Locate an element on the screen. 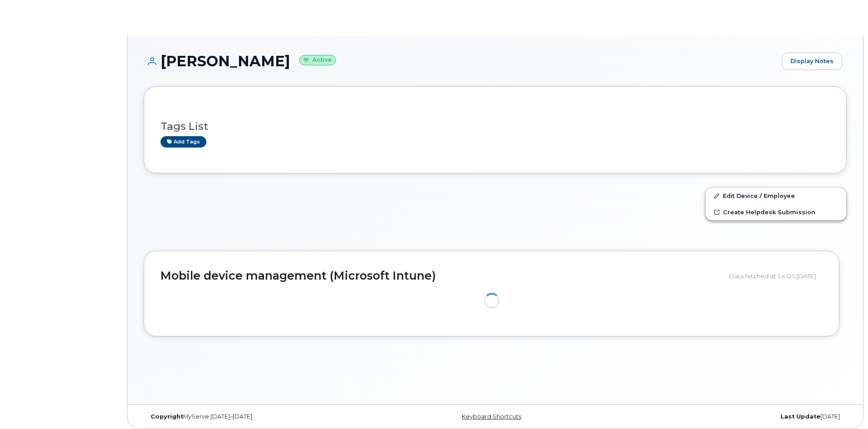 The image size is (868, 429). strong: Last Update is located at coordinates (800, 416).